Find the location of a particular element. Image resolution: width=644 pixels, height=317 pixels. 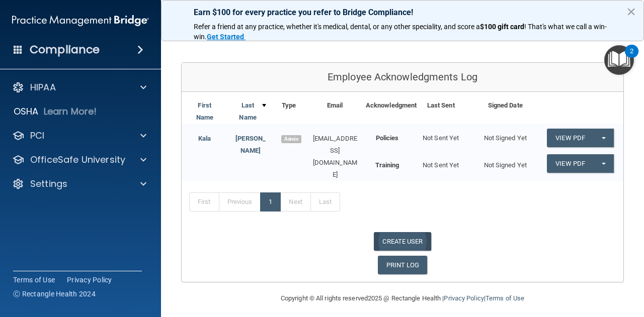

b: Policies is located at coordinates (387, 137).